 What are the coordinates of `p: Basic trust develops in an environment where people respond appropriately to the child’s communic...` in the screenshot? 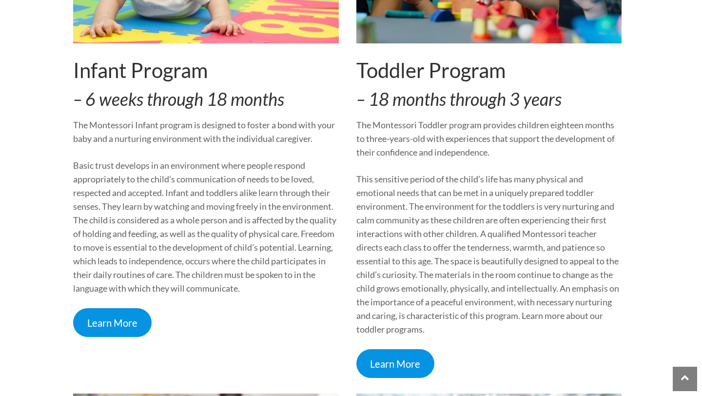 It's located at (206, 227).